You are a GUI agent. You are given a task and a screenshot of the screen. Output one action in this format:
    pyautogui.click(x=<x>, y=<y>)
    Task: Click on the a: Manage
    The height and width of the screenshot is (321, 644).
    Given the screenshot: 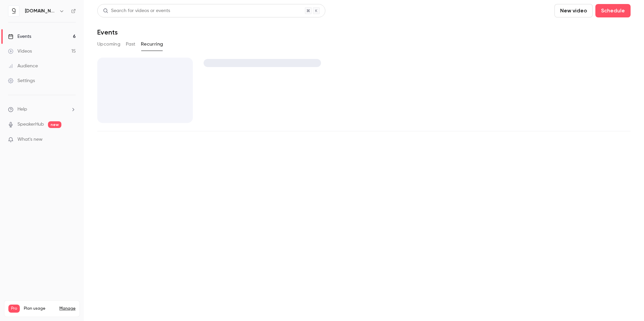 What is the action you would take?
    pyautogui.click(x=68, y=308)
    